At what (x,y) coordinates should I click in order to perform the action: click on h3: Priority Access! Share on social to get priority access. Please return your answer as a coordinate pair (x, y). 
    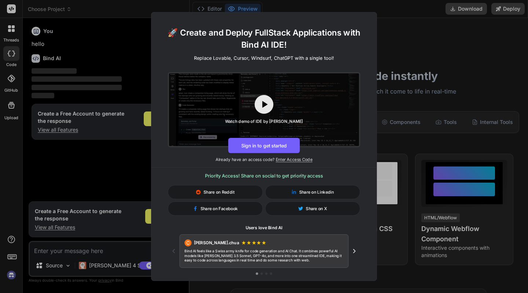
    Looking at the image, I should click on (264, 175).